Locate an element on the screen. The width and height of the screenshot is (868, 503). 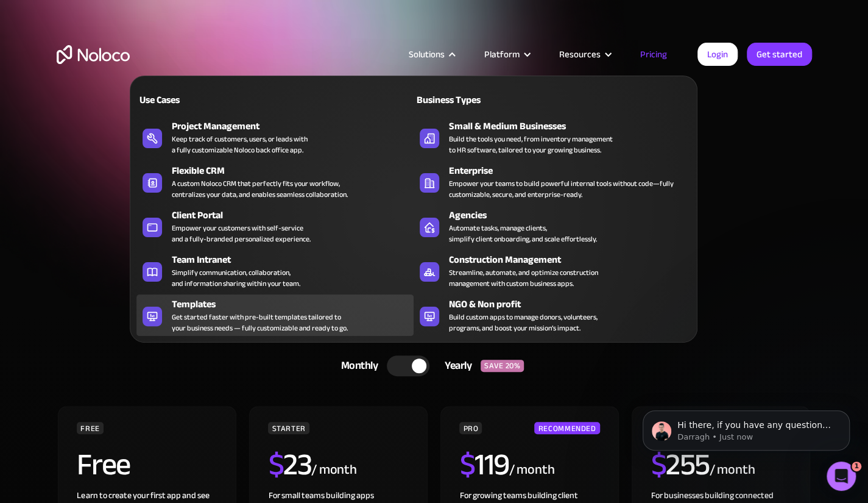
div: A custom Noloco CRM that perfectly fits your workflow, centralizes your data, and enables seamles... is located at coordinates (259, 189).